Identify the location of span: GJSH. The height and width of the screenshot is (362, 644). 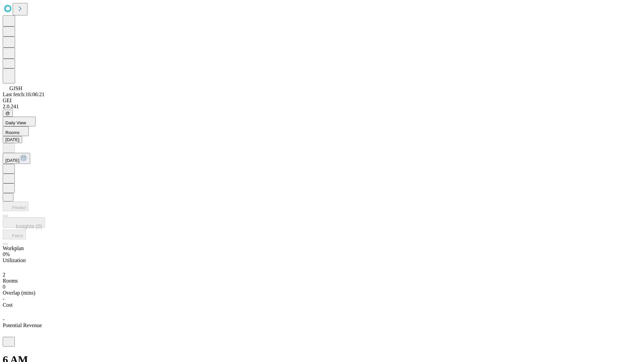
(16, 88).